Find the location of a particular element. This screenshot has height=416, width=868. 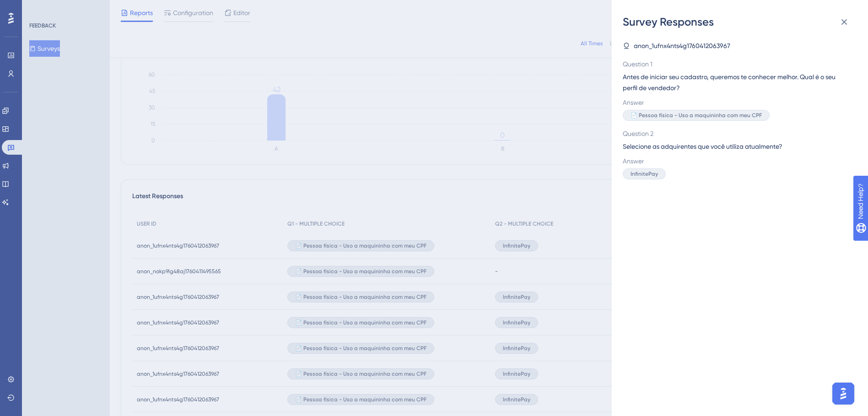

img: launcher-image-alternative-text is located at coordinates (13, 14).